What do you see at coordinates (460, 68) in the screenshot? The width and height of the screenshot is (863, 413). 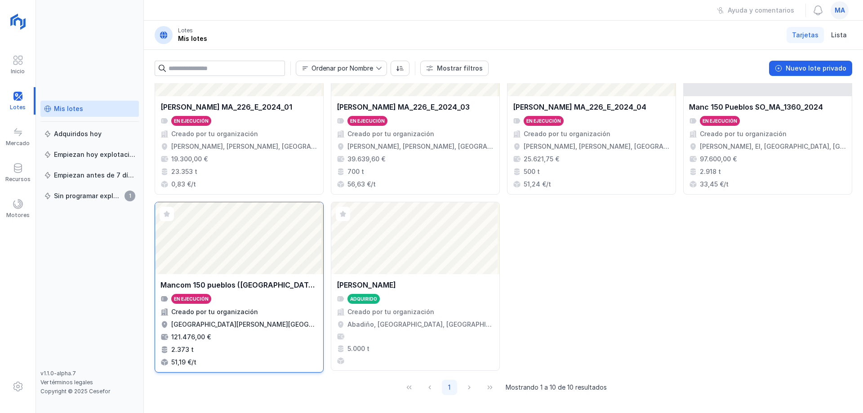 I see `div: Mostrar filtros` at bounding box center [460, 68].